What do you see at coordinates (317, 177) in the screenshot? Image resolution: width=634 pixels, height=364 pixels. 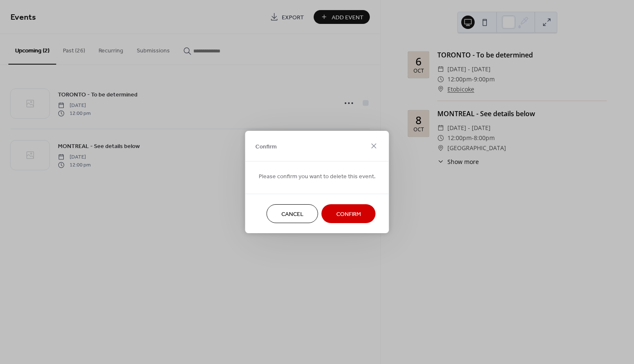 I see `span: Please confirm you want to delete this event.` at bounding box center [317, 177].